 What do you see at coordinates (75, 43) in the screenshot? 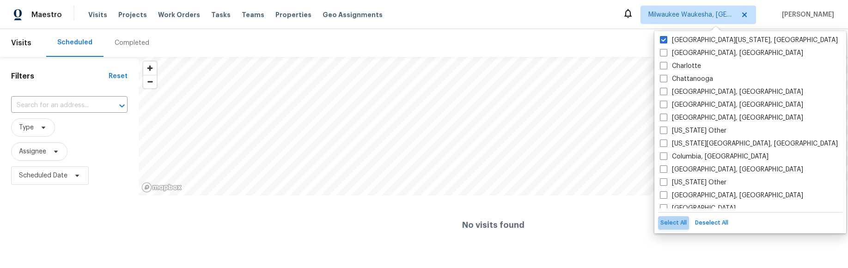
I see `div: Scheduled` at bounding box center [75, 43].